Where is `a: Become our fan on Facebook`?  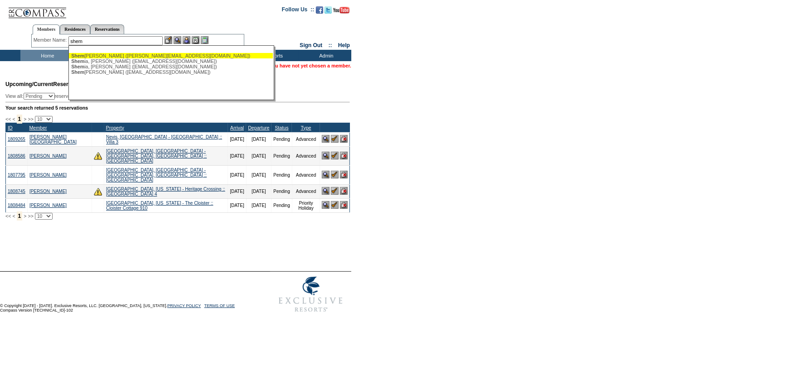 a: Become our fan on Facebook is located at coordinates (319, 12).